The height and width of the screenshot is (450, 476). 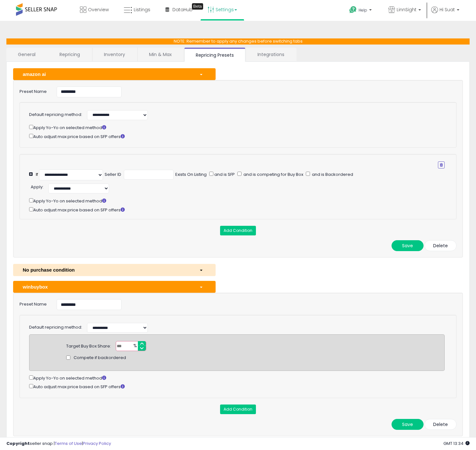 I want to click on div: amazon ai, so click(x=106, y=74).